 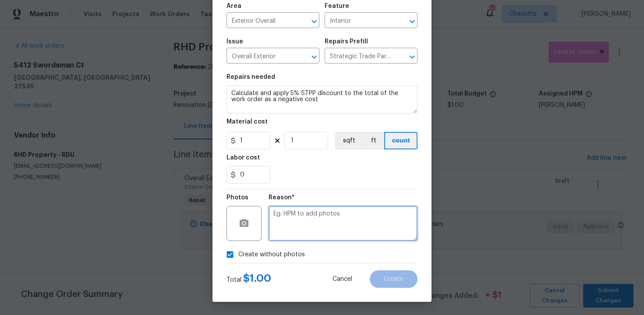 What do you see at coordinates (281, 197) in the screenshot?
I see `h5: Reason*` at bounding box center [281, 197].